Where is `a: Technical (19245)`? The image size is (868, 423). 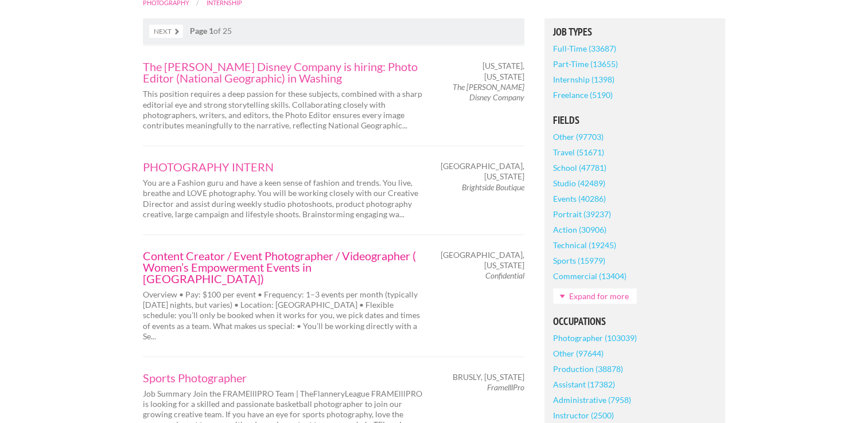 a: Technical (19245) is located at coordinates (584, 245).